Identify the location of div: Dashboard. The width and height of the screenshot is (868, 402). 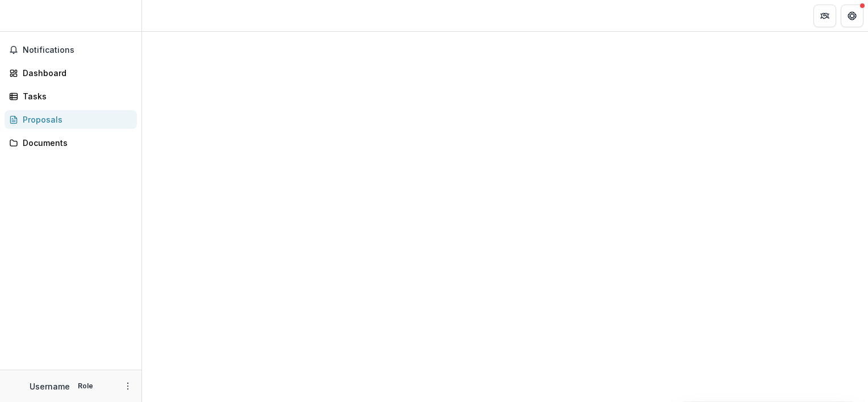
(75, 72).